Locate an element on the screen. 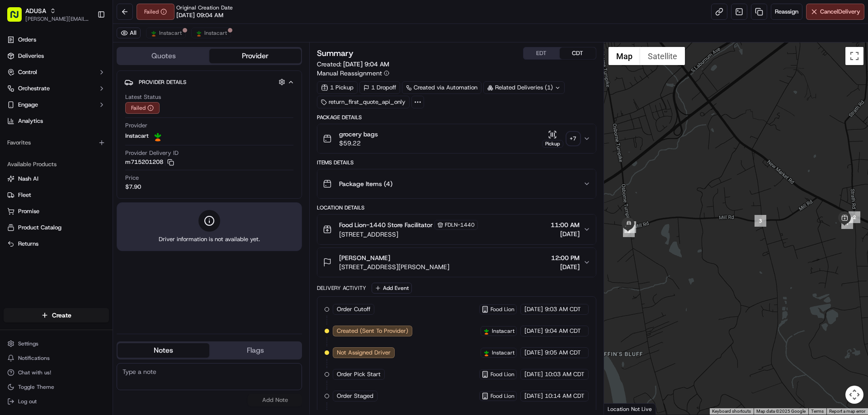 Image resolution: width=868 pixels, height=415 pixels. h3: Summary is located at coordinates (335, 53).